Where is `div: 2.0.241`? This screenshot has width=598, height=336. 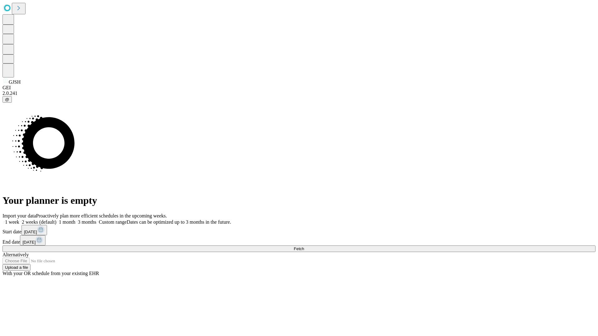
div: 2.0.241 is located at coordinates (299, 93).